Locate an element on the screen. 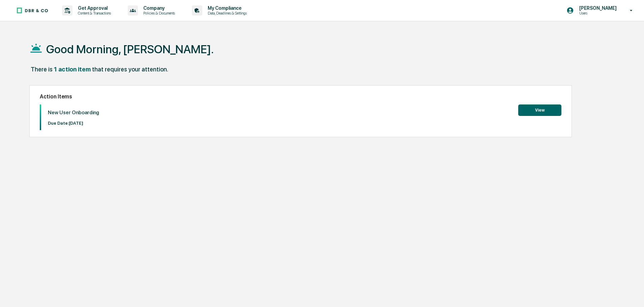  div: 1 action item is located at coordinates (72, 69).